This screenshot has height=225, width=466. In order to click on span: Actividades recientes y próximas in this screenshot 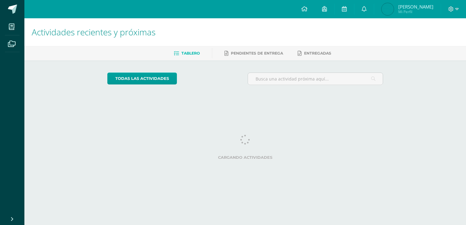, I will do `click(94, 32)`.